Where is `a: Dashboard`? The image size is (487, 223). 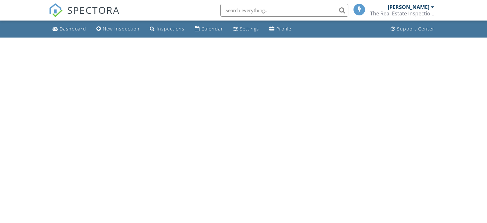
a: Dashboard is located at coordinates (69, 29).